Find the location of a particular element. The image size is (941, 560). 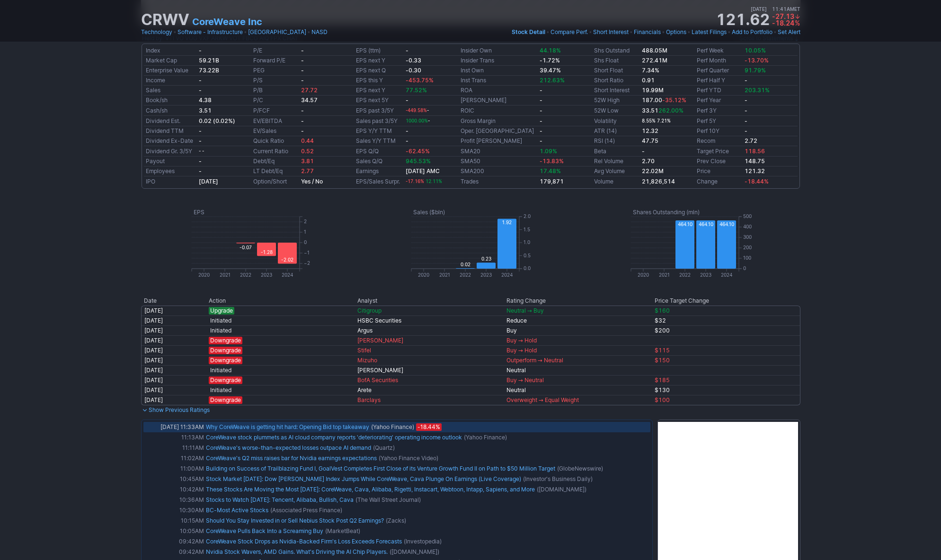

span: Initiated is located at coordinates (221, 321).